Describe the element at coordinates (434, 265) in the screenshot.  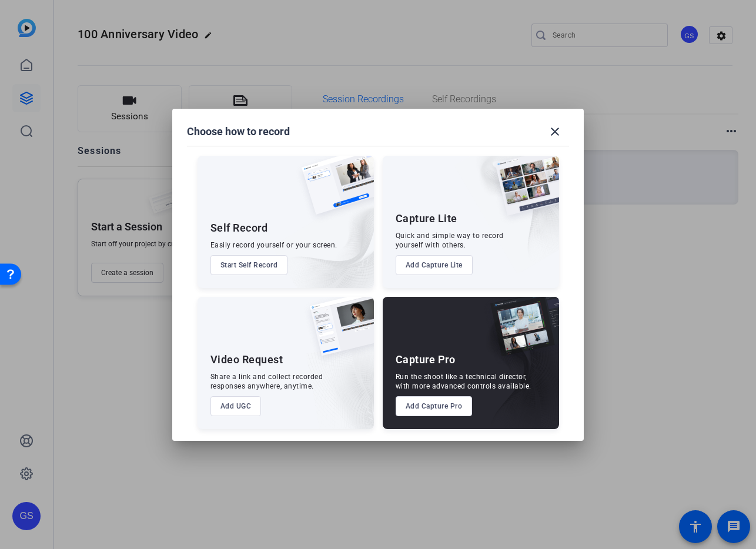
I see `button: Add Capture Lite` at that location.